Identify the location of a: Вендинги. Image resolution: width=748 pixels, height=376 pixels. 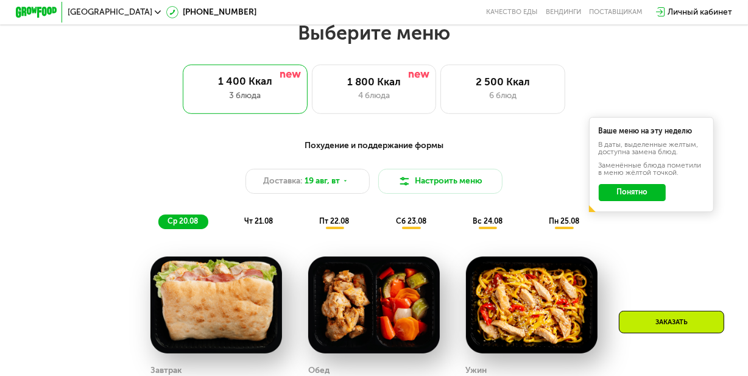
(563, 12).